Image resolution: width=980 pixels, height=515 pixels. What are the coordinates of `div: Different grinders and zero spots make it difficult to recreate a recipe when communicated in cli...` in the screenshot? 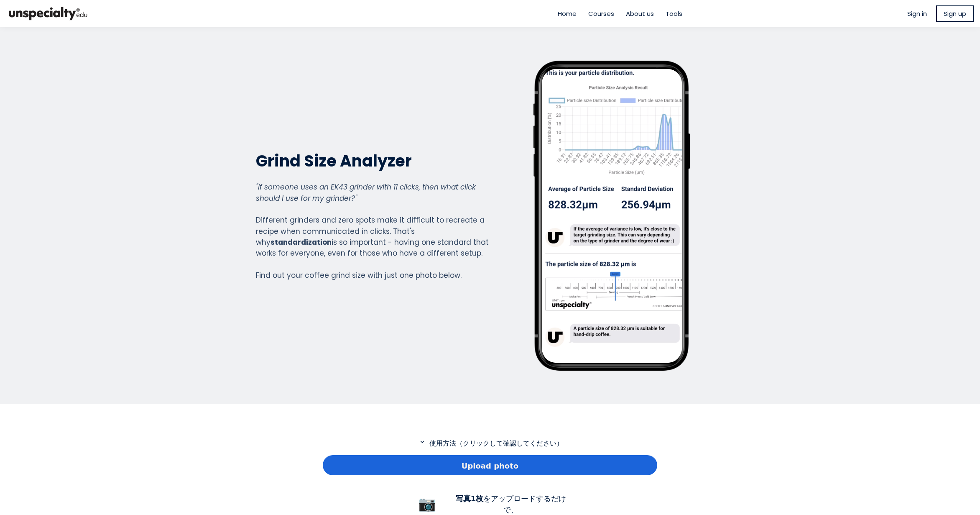 It's located at (373, 231).